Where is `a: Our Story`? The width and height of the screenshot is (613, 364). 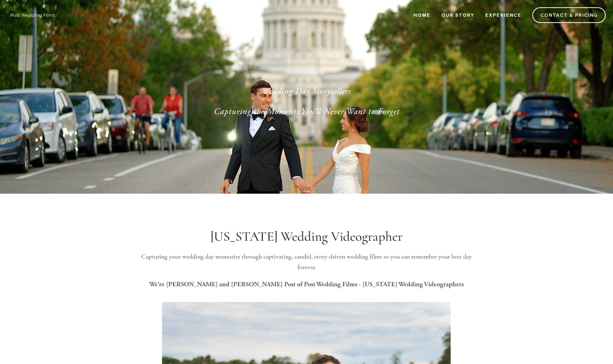 a: Our Story is located at coordinates (458, 15).